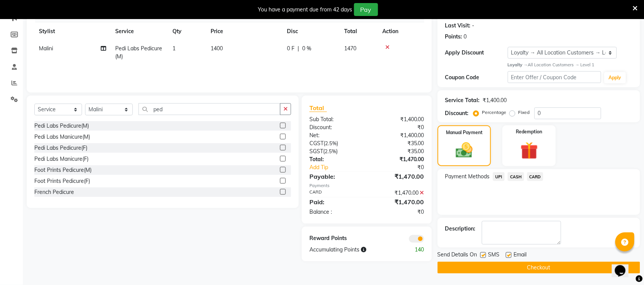 The image size is (644, 285). What do you see at coordinates (457, 255) in the screenshot?
I see `span: Send Details On` at bounding box center [457, 255].